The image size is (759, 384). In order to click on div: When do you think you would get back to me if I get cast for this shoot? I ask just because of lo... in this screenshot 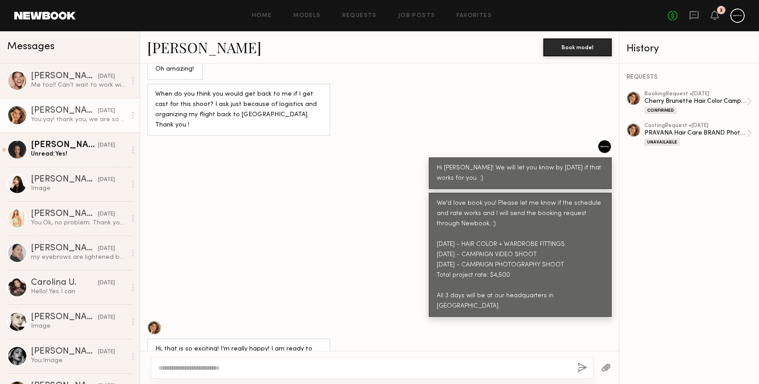, I will do `click(238, 110)`.